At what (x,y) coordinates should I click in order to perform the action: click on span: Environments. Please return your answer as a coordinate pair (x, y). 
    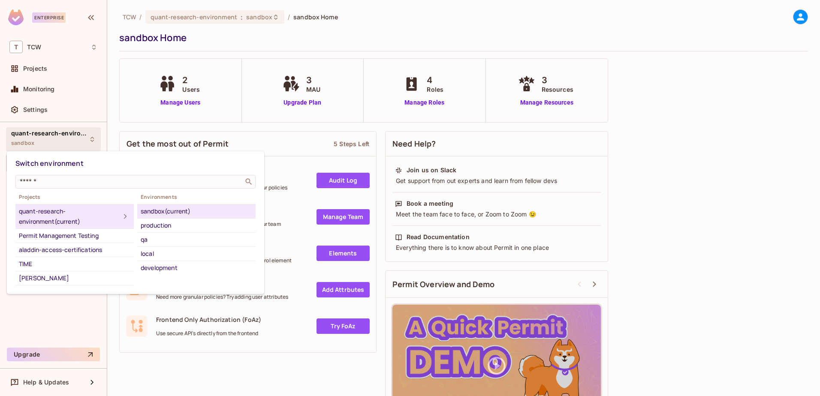
    Looking at the image, I should click on (196, 197).